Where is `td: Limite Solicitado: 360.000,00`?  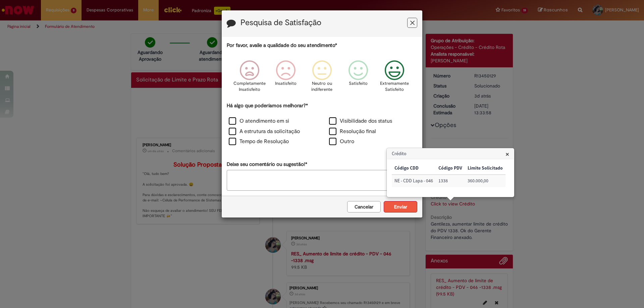 td: Limite Solicitado: 360.000,00 is located at coordinates (485, 181).